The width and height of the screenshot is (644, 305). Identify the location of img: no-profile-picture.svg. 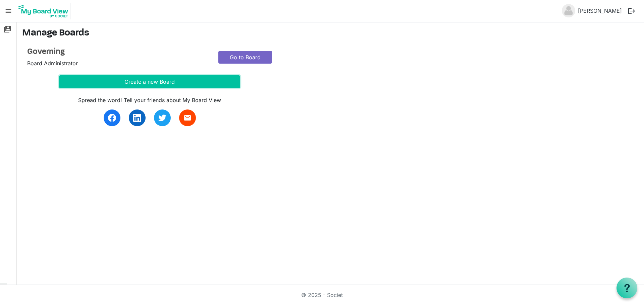
(569, 11).